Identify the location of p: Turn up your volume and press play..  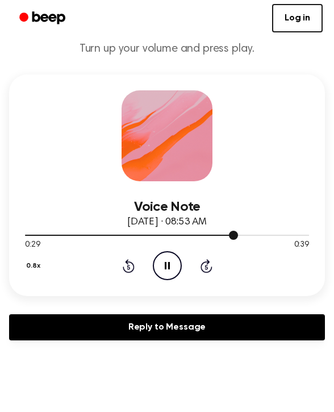
(167, 49).